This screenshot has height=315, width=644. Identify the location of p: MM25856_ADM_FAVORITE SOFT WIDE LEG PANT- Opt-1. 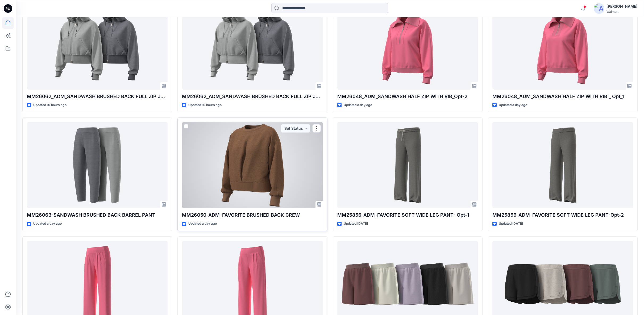
(408, 215).